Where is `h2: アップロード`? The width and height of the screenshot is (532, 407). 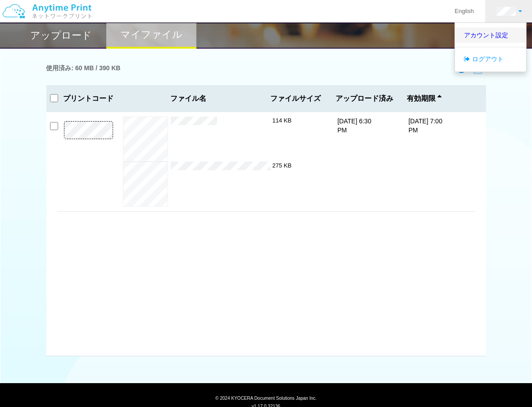 h2: アップロード is located at coordinates (61, 35).